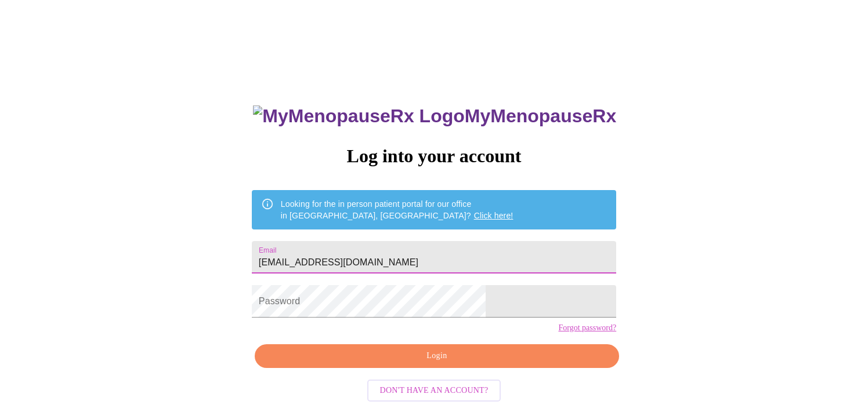  Describe the element at coordinates (434, 391) in the screenshot. I see `button: Don't have an account?` at that location.